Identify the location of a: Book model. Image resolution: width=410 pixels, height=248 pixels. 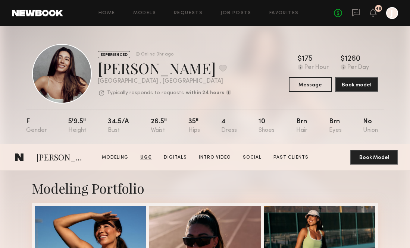
(356, 85).